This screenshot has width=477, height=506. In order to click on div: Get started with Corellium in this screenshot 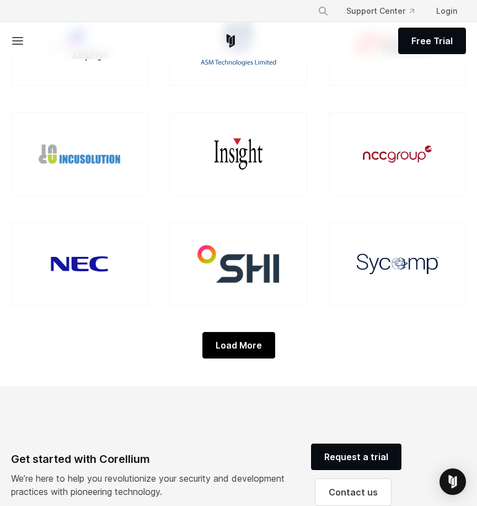, I will do `click(152, 459)`.